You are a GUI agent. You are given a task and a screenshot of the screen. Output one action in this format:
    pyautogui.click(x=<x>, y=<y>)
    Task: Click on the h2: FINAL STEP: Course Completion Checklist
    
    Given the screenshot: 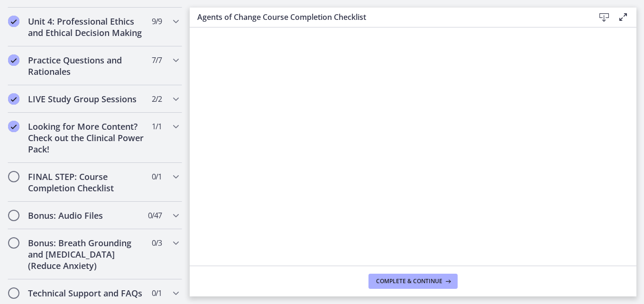 What is the action you would take?
    pyautogui.click(x=86, y=182)
    